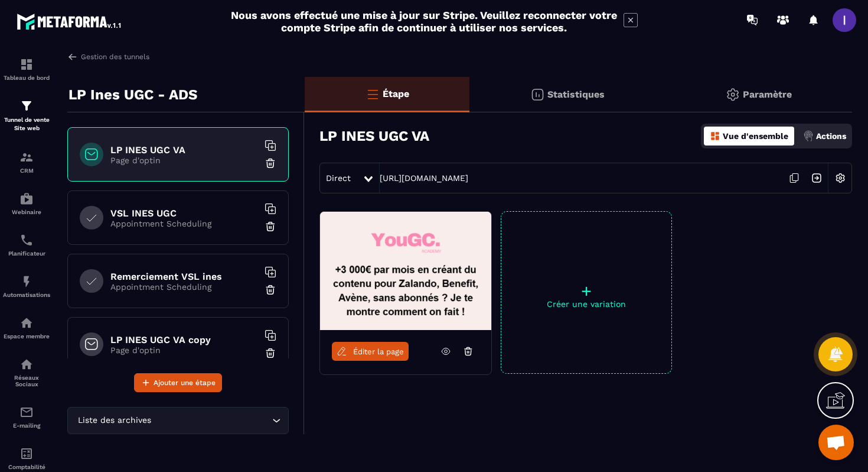 The height and width of the screenshot is (472, 868). I want to click on img: dashboard-orange.40269519.svg, so click(715, 136).